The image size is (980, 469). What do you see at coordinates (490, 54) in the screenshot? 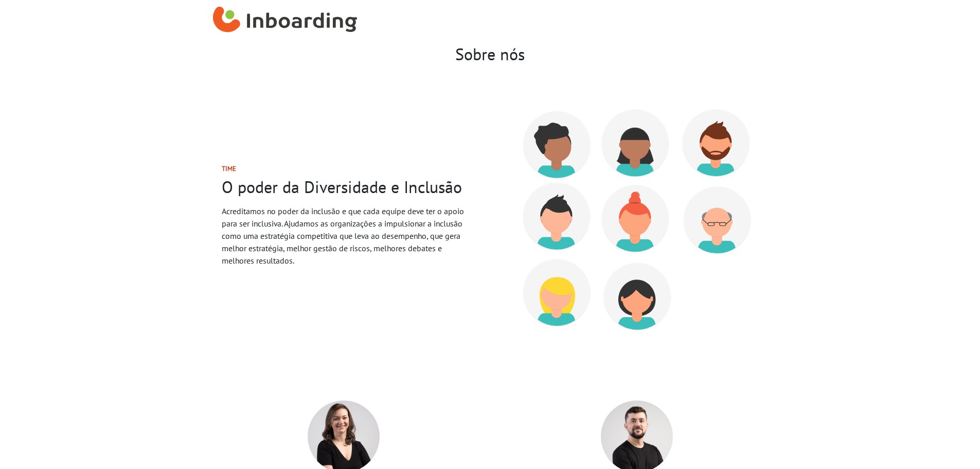
I see `h2: Sobre nós` at bounding box center [490, 54].